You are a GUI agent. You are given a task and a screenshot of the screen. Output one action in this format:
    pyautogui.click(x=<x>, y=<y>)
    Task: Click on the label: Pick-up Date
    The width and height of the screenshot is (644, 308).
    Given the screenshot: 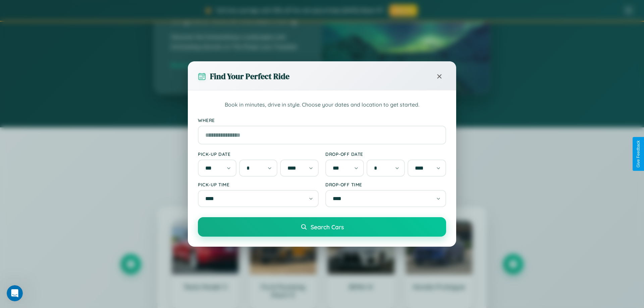 What is the action you would take?
    pyautogui.click(x=258, y=154)
    